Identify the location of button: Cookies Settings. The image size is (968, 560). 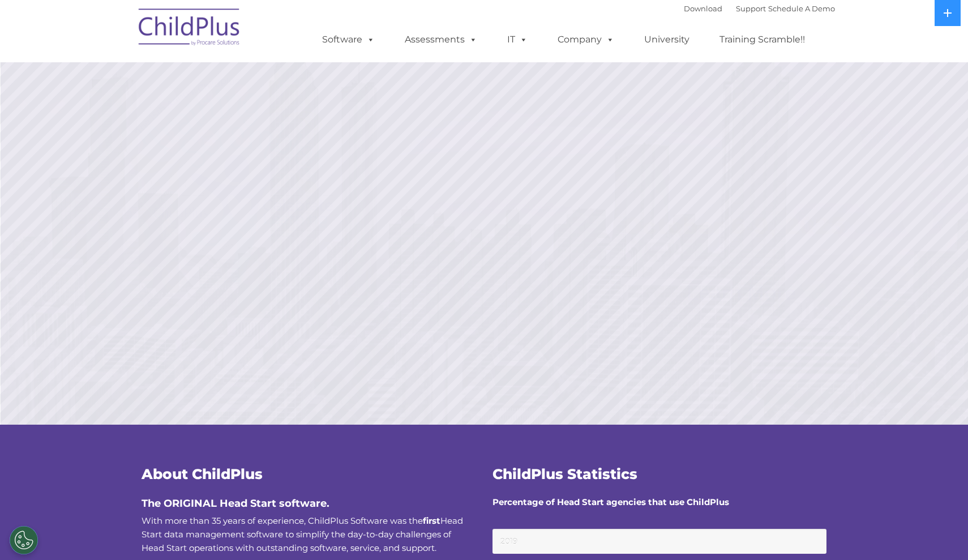
(24, 540).